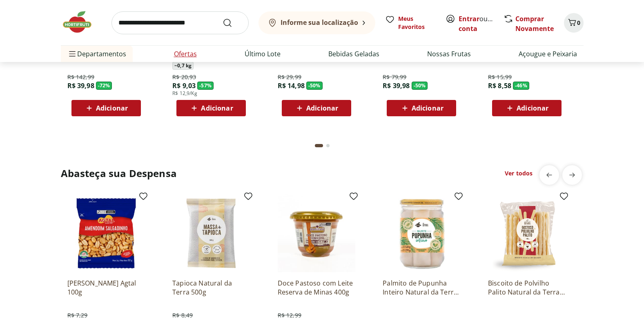 The image size is (644, 319). Describe the element at coordinates (211, 233) in the screenshot. I see `img: Tapioca Natural da Terra 500g` at that location.